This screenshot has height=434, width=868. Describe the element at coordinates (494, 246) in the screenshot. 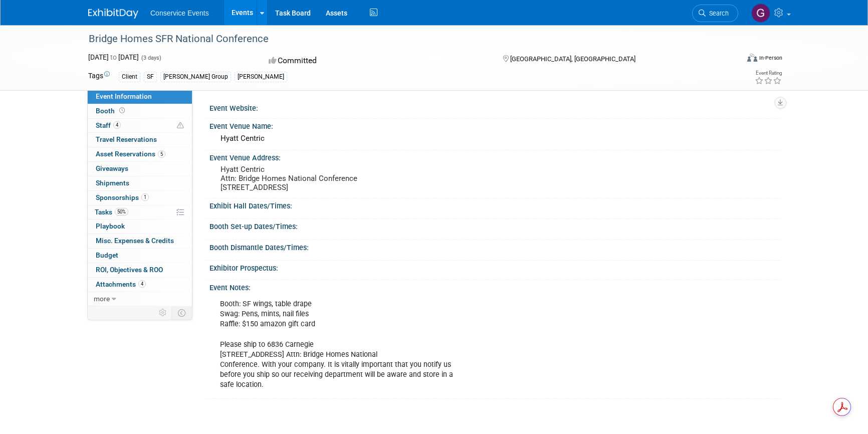

I see `div: Booth Dismantle Dates/Times:` at that location.